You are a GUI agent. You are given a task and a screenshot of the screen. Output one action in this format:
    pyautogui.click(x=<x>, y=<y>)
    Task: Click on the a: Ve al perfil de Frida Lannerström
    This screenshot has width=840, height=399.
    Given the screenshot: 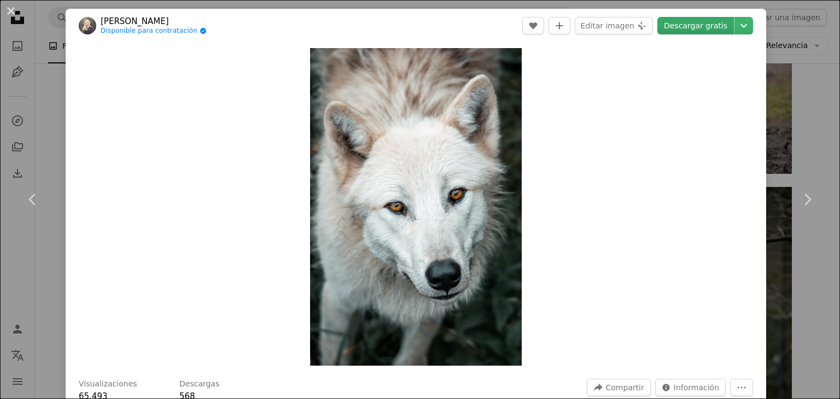 What is the action you would take?
    pyautogui.click(x=87, y=26)
    